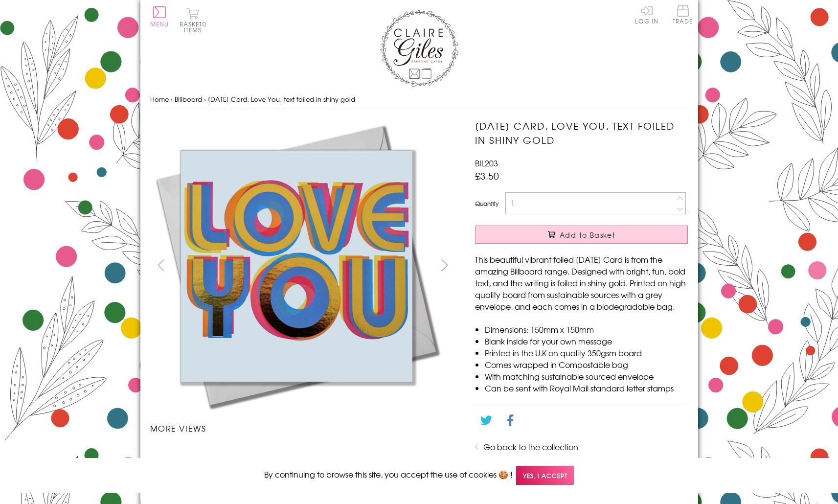 The height and width of the screenshot is (504, 838). Describe the element at coordinates (487, 176) in the screenshot. I see `span: £3.50` at that location.